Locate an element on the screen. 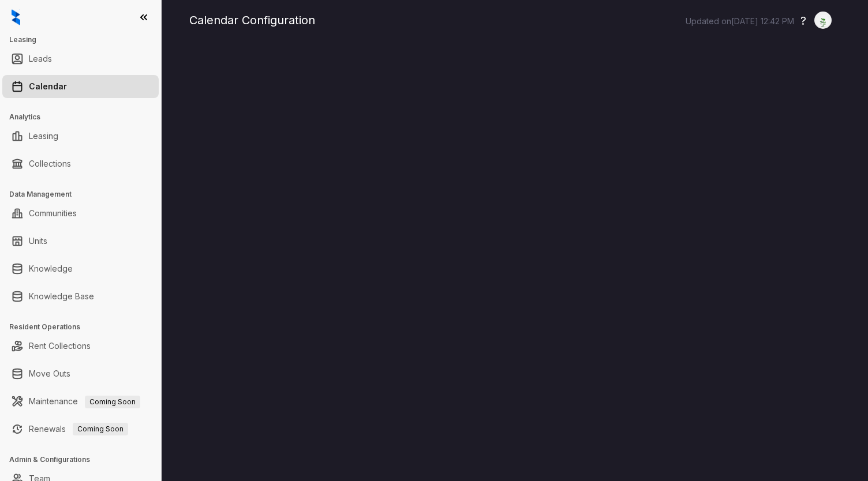 This screenshot has height=481, width=868. a: RenewalsComing Soon is located at coordinates (78, 429).